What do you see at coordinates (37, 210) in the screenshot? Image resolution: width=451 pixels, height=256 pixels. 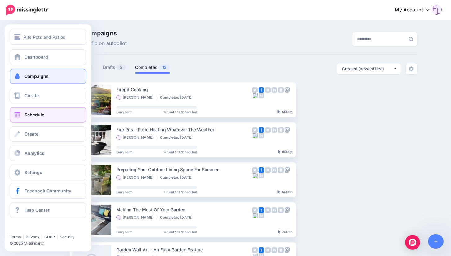 I see `span: Help Center` at bounding box center [37, 210].